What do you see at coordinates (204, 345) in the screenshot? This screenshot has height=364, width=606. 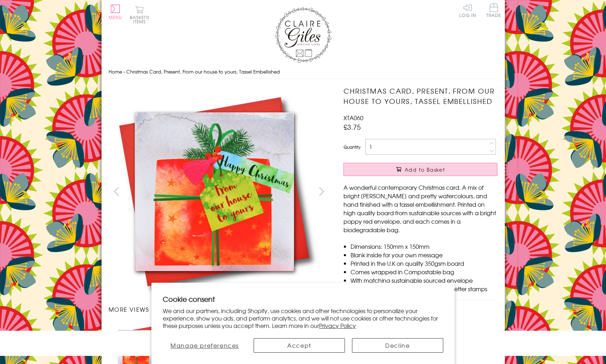 I see `button: Manage preferences` at bounding box center [204, 345].